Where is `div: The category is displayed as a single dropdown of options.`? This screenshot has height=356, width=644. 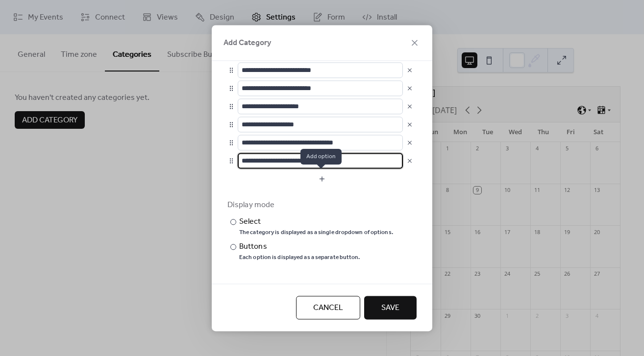
div: The category is displayed as a single dropdown of options. is located at coordinates (316, 233).